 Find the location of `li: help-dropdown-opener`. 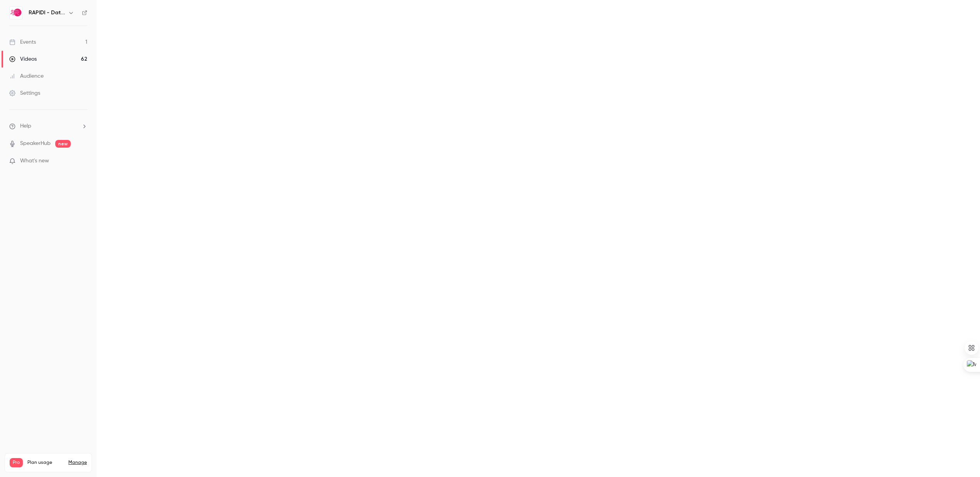

li: help-dropdown-opener is located at coordinates (48, 126).